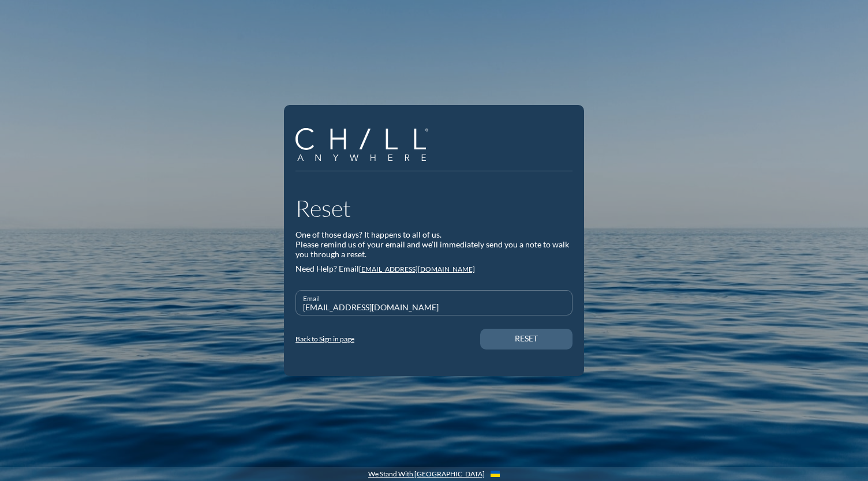 Image resolution: width=868 pixels, height=481 pixels. What do you see at coordinates (325, 339) in the screenshot?
I see `a: Back to Sign in page` at bounding box center [325, 339].